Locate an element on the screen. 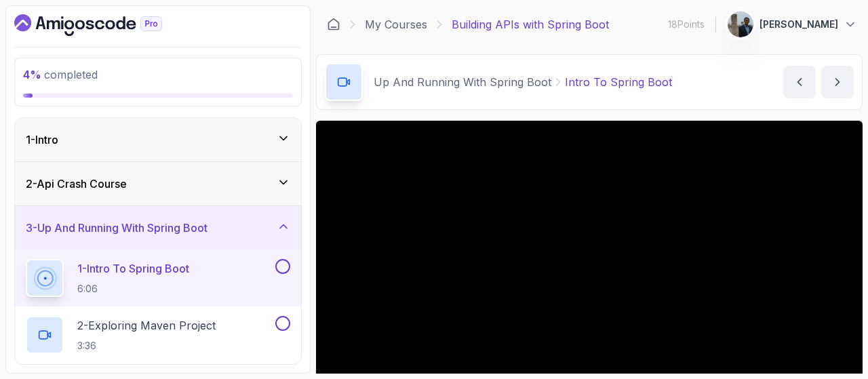 This screenshot has width=868, height=379. a: My Courses is located at coordinates (396, 25).